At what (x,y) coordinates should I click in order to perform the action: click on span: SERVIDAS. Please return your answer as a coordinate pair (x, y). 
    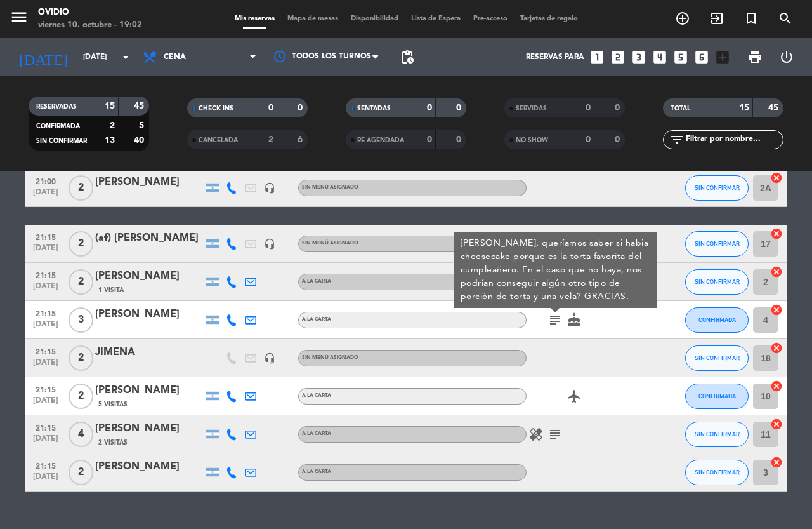
    Looking at the image, I should click on (531, 109).